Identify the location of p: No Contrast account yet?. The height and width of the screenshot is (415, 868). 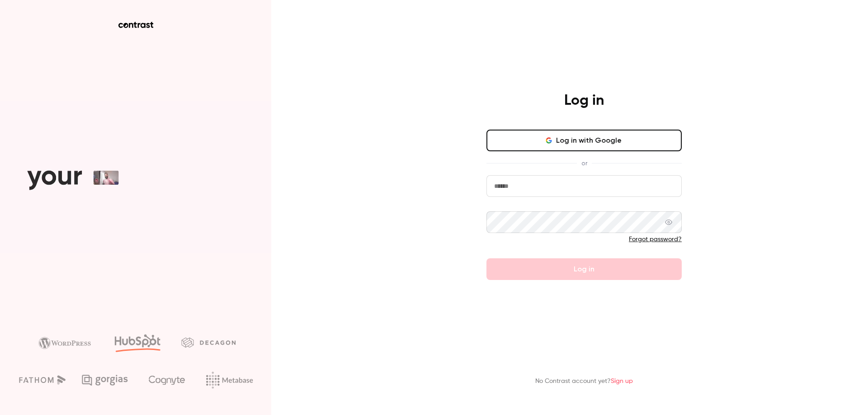
(584, 381).